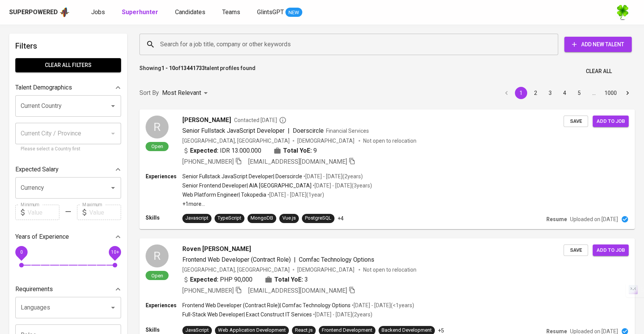 This screenshot has width=644, height=334. Describe the element at coordinates (567, 93) in the screenshot. I see `nav: pagination navigation` at that location.